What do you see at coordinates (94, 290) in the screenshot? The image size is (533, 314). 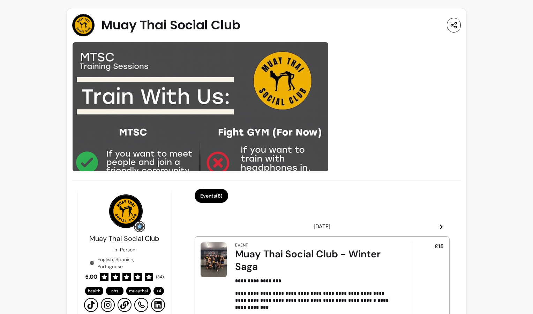 I see `span: health` at bounding box center [94, 290].